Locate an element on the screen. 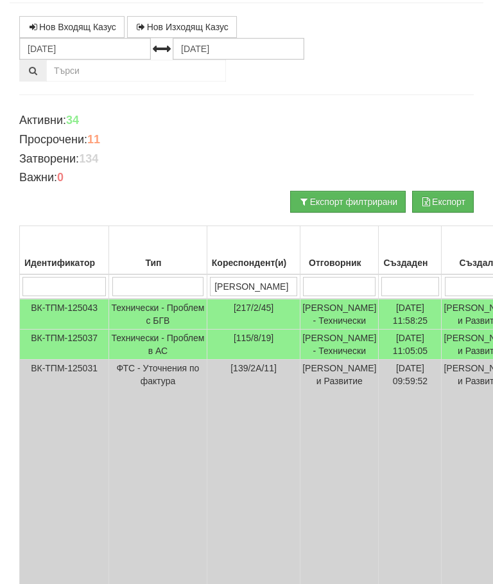 This screenshot has width=493, height=584. button: Експорт is located at coordinates (443, 202).